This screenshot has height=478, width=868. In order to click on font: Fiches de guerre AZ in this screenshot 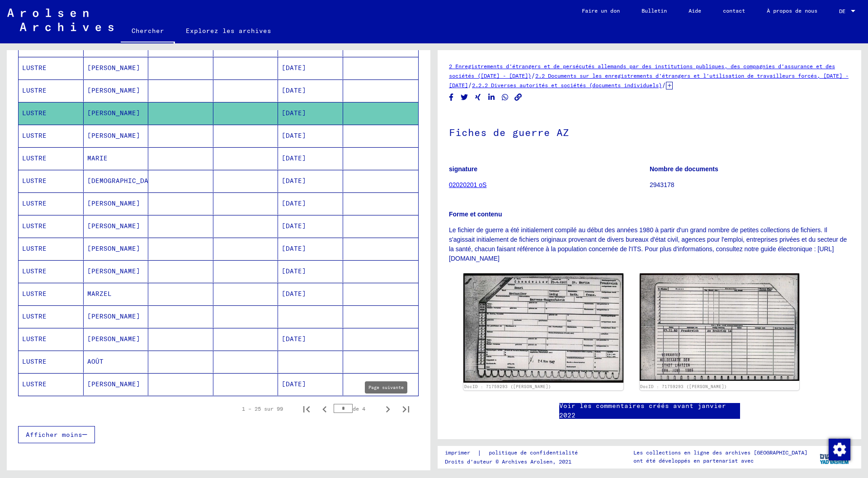, I will do `click(509, 132)`.